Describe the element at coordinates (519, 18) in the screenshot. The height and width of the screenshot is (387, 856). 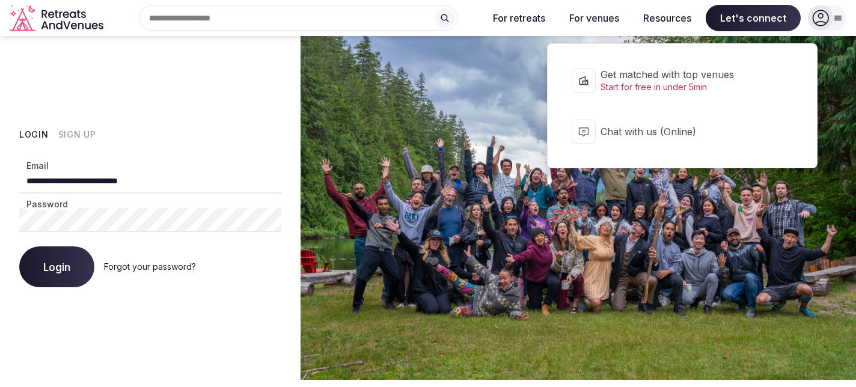
I see `button: For retreats` at that location.